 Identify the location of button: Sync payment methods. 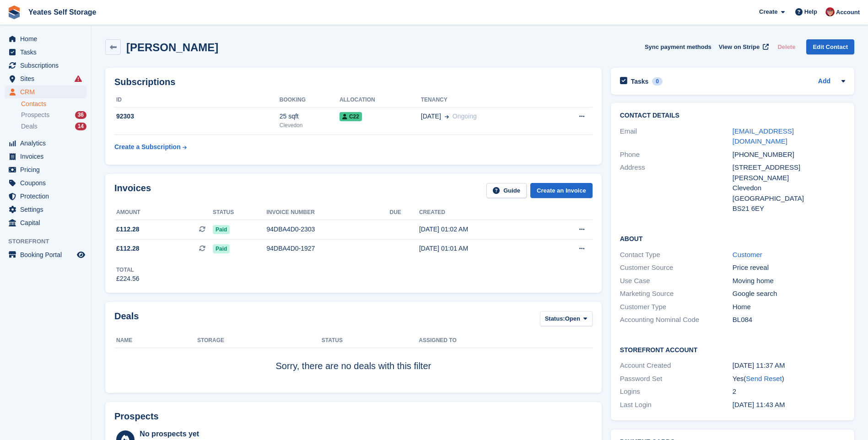
(678, 46).